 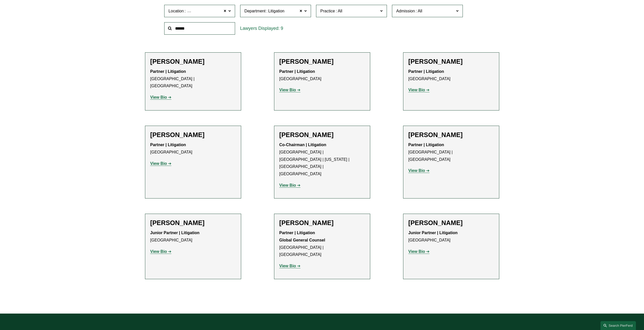 I want to click on strong: Co-Chairman | Litigation, so click(x=303, y=145).